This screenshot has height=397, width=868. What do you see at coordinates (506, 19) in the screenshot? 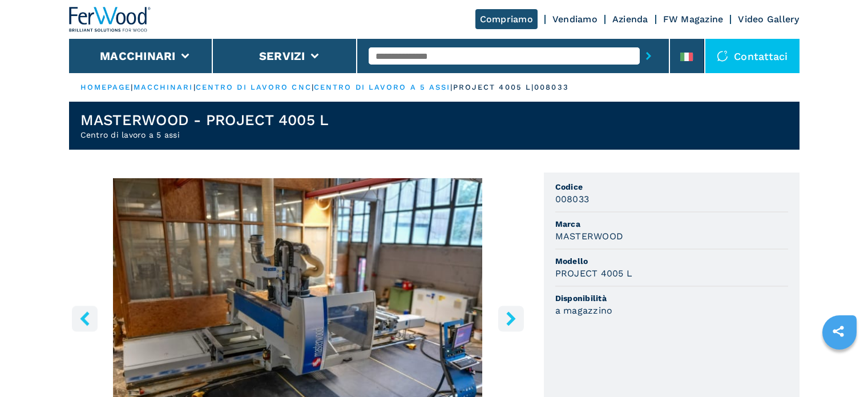
I see `a: Compriamo` at bounding box center [506, 19].